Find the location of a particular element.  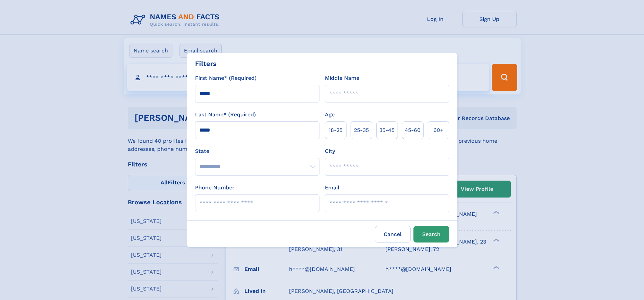

label: Last Name* (Required) is located at coordinates (226, 115).